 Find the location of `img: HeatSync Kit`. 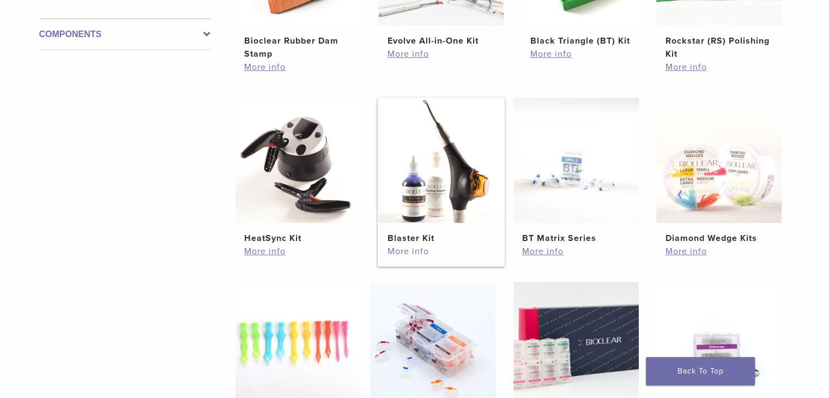

img: HeatSync Kit is located at coordinates (298, 160).